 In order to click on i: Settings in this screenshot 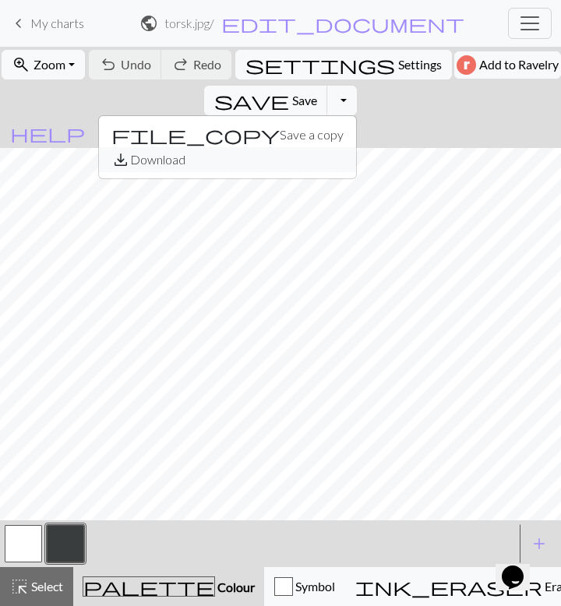, I will do `click(320, 65)`.